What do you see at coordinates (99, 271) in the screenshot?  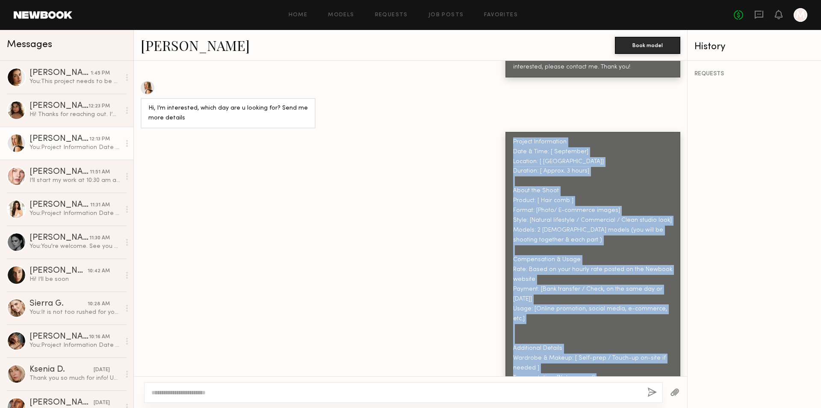 I see `div: 10:42 AM` at bounding box center [99, 271].